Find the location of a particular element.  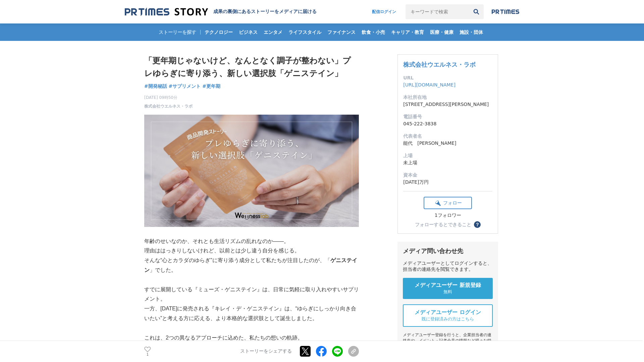

a: 施設・団体 is located at coordinates (471, 32).